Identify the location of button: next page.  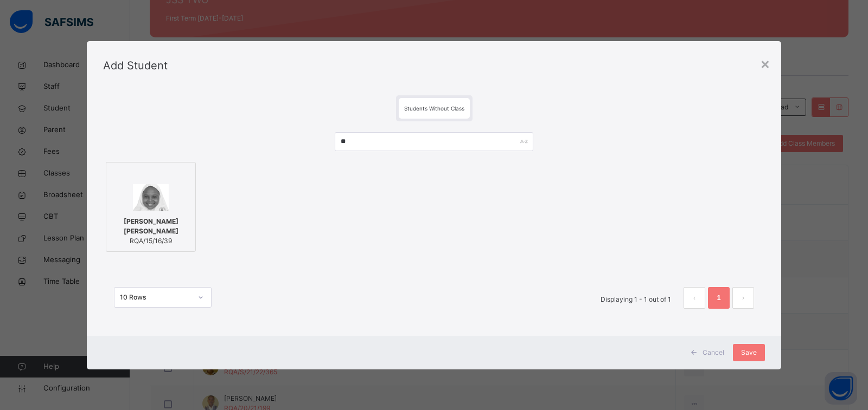
(743, 299).